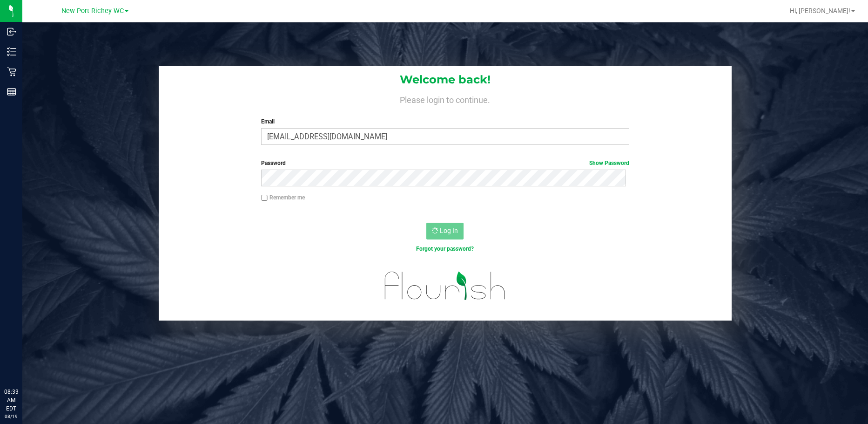 This screenshot has width=868, height=424. Describe the element at coordinates (12, 32) in the screenshot. I see `inline-svg: Inbound` at that location.